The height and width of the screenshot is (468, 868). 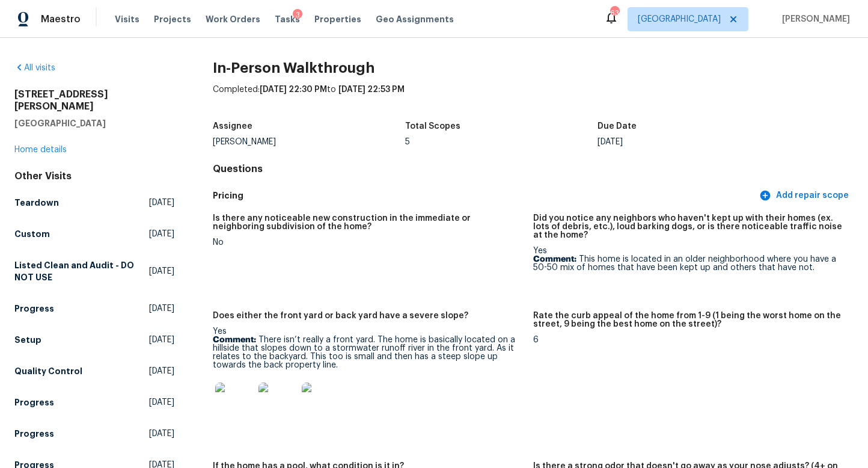 What do you see at coordinates (48, 371) in the screenshot?
I see `h5: Quality Control` at bounding box center [48, 371].